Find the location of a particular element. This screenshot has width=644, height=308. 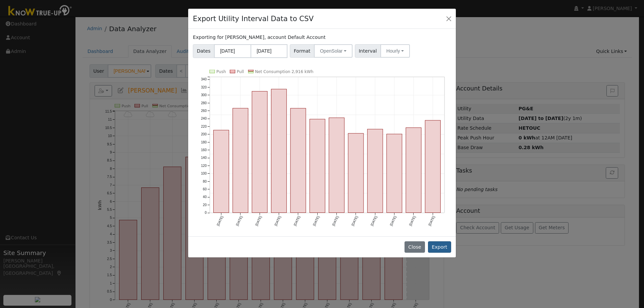

text: 80 is located at coordinates (205, 181).